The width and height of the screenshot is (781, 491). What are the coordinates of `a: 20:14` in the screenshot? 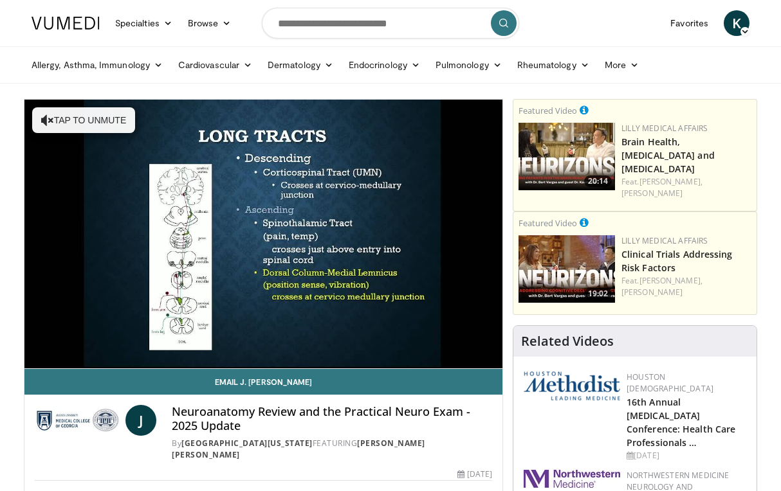 It's located at (566, 156).